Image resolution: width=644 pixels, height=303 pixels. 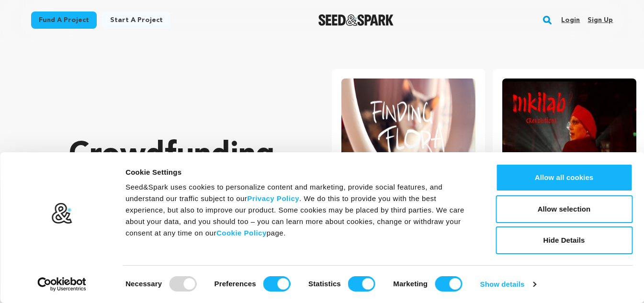 What do you see at coordinates (300, 172) in the screenshot?
I see `div: Cookie Settings` at bounding box center [300, 172].